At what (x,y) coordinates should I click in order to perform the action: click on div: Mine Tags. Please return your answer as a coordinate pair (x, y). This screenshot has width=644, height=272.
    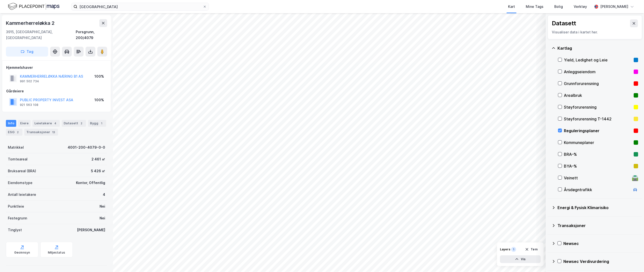
    Looking at the image, I should click on (535, 7).